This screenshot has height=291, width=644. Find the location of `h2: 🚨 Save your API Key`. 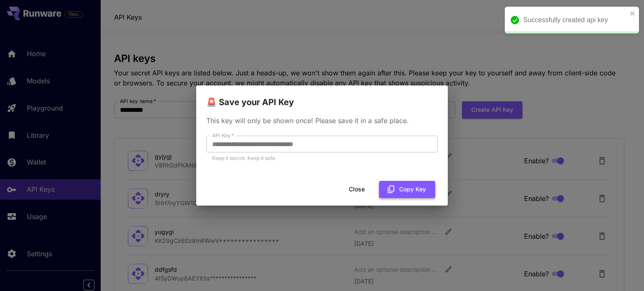

h2: 🚨 Save your API Key is located at coordinates (322, 97).